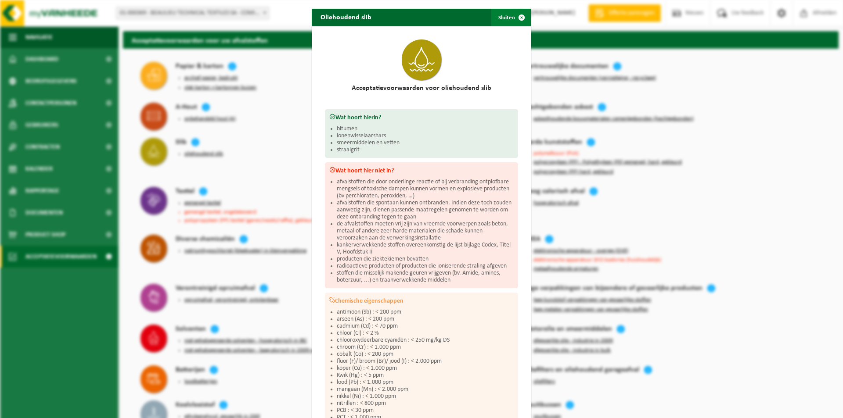  Describe the element at coordinates (425, 320) in the screenshot. I see `li: arseen (As) : < 200 ppm` at that location.